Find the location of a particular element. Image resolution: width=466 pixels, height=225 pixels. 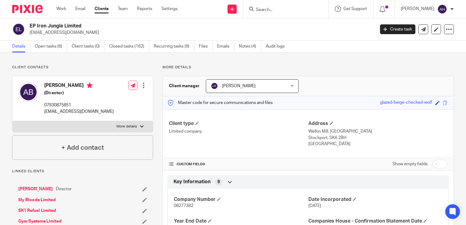

a: Files is located at coordinates (205, 46).